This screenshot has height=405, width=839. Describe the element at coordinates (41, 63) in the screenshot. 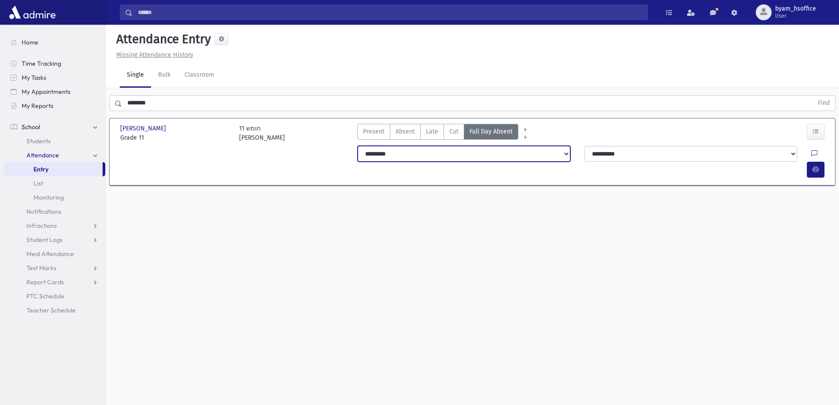

I see `span: Time Tracking` at that location.